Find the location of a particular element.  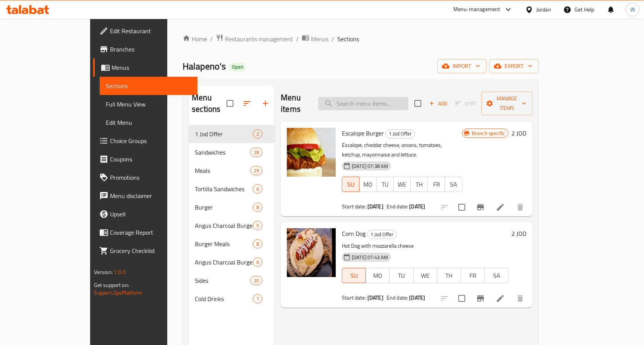

span: 7 is located at coordinates (258, 299).